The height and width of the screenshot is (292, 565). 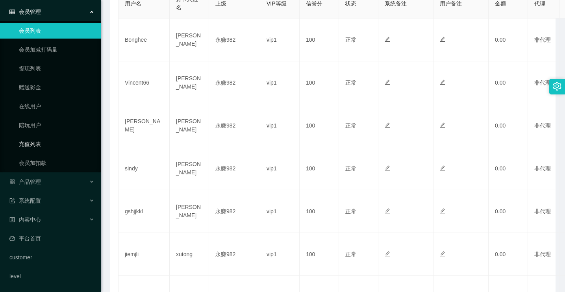 I want to click on a: customer, so click(x=52, y=258).